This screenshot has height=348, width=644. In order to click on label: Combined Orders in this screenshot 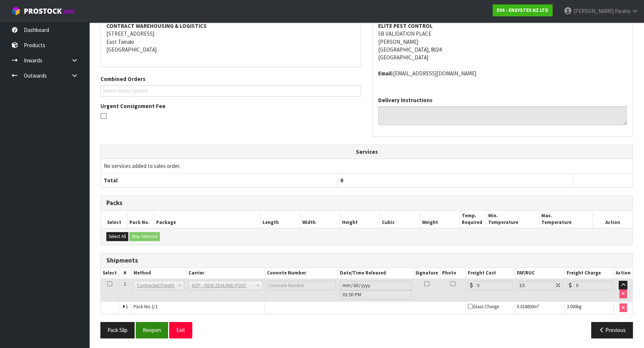, I will do `click(122, 79)`.